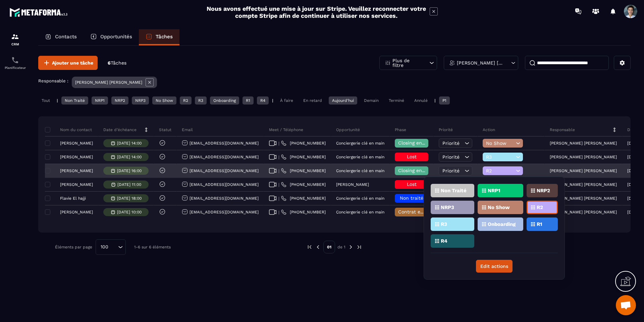 The width and height of the screenshot is (644, 322). I want to click on div: R1, so click(248, 101).